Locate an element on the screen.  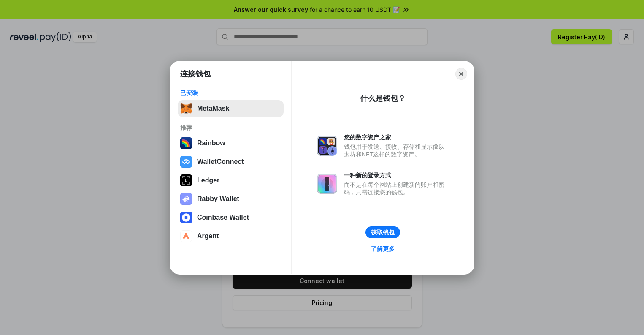
button: Rainbow is located at coordinates (230, 143).